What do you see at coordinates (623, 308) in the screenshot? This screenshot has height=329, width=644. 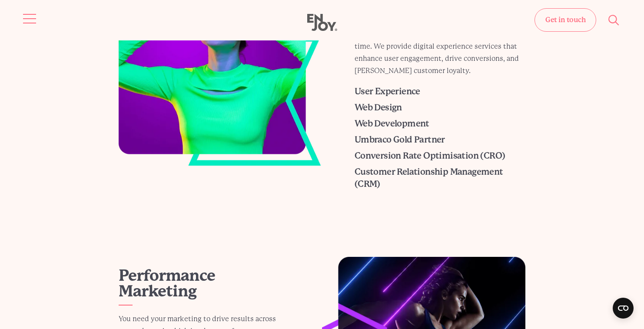 I see `button: Open CMP widget` at bounding box center [623, 308].